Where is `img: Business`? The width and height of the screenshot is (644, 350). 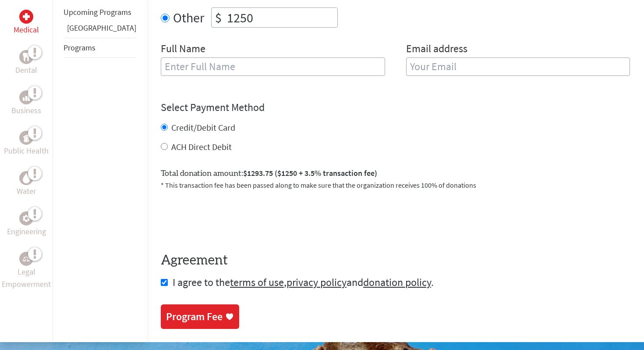 img: Business is located at coordinates (26, 97).